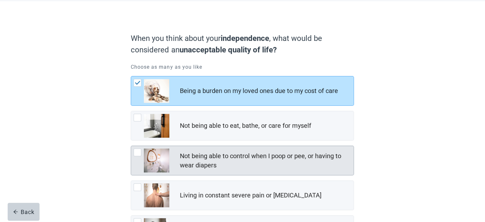 This screenshot has height=222, width=485. Describe the element at coordinates (24, 211) in the screenshot. I see `button: arrow-leftBack` at that location.